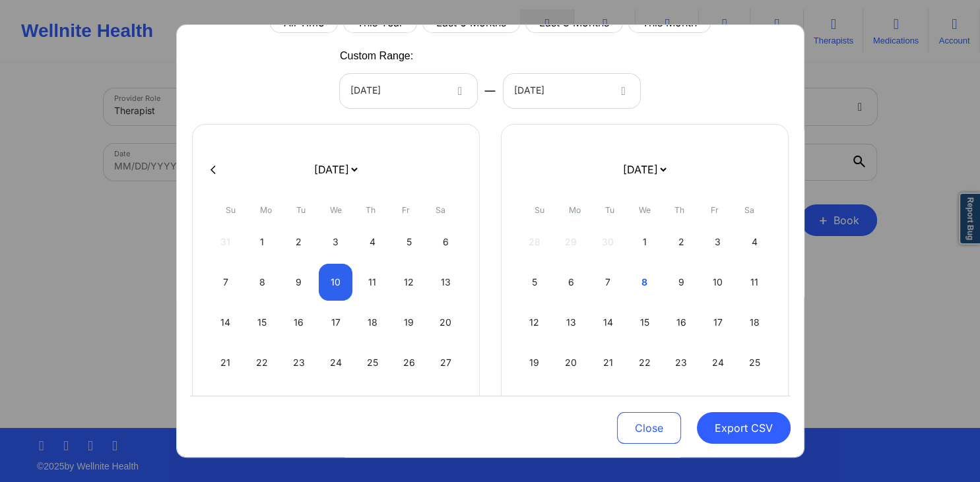  Describe the element at coordinates (408, 363) in the screenshot. I see `div: Fri Sep 26 2025` at that location.